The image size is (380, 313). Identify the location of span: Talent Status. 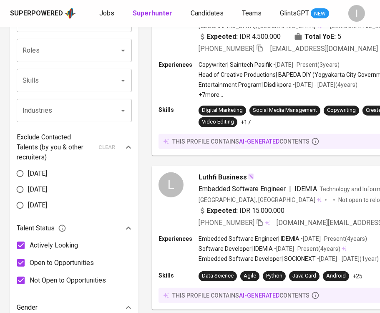
(41, 228).